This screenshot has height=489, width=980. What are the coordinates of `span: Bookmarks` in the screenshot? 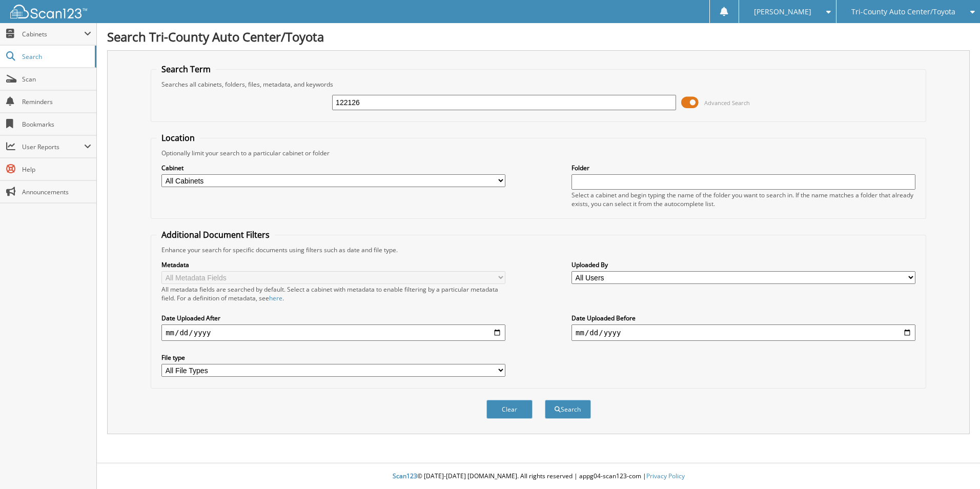 It's located at (56, 124).